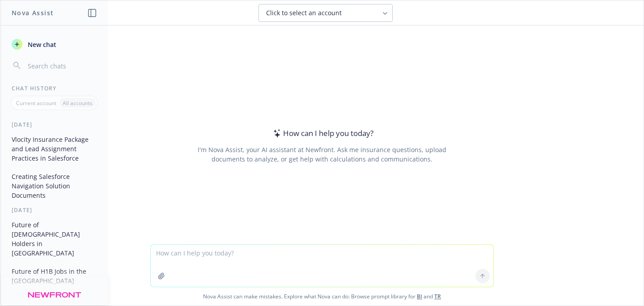  Describe the element at coordinates (54, 88) in the screenshot. I see `div: Chat History` at that location.